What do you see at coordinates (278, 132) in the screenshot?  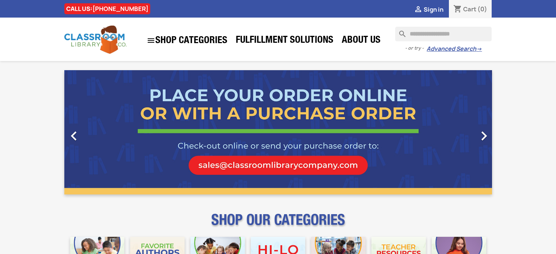 I see `ul: Carousel container` at bounding box center [278, 132].